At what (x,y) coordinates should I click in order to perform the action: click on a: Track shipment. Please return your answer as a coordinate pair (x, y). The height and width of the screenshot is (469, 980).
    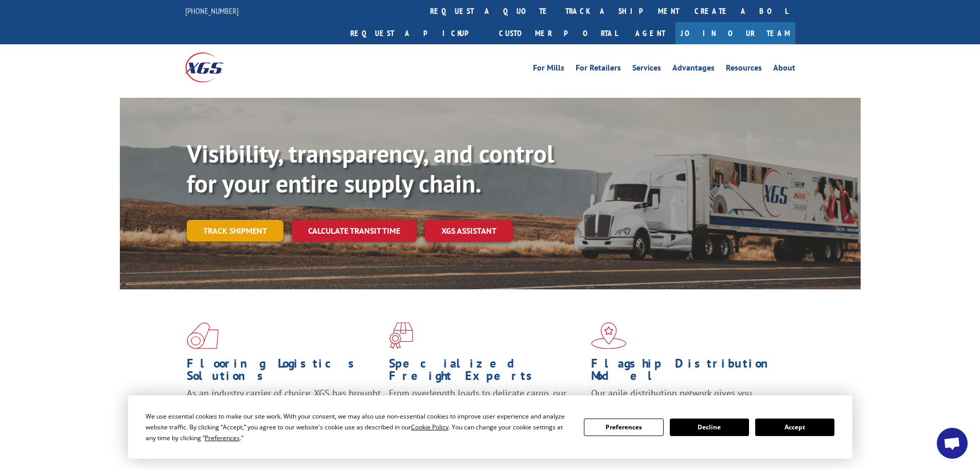
    Looking at the image, I should click on (235, 231).